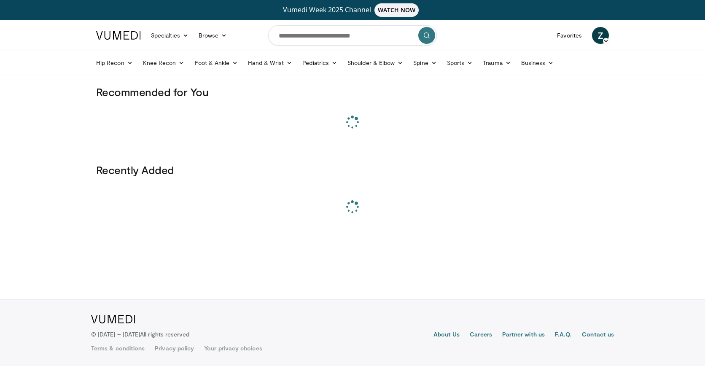  Describe the element at coordinates (425, 63) in the screenshot. I see `a: Spine` at that location.